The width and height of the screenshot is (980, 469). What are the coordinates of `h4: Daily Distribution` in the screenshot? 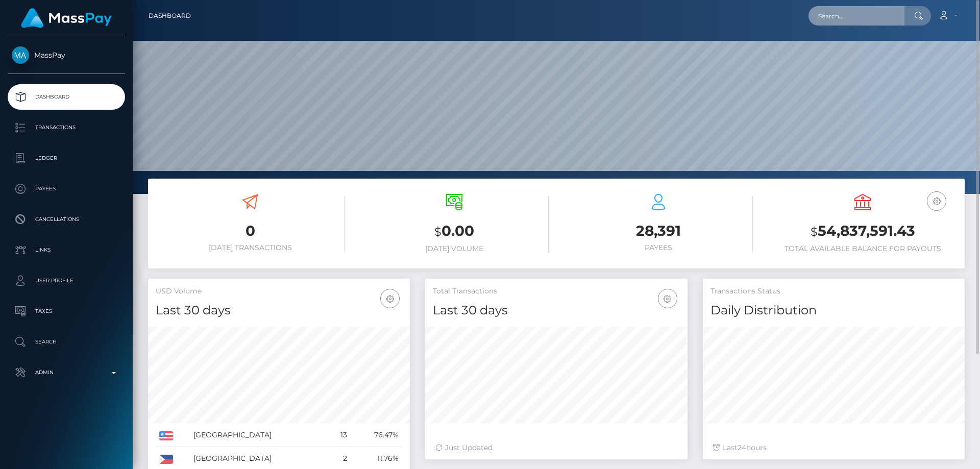 It's located at (834, 311).